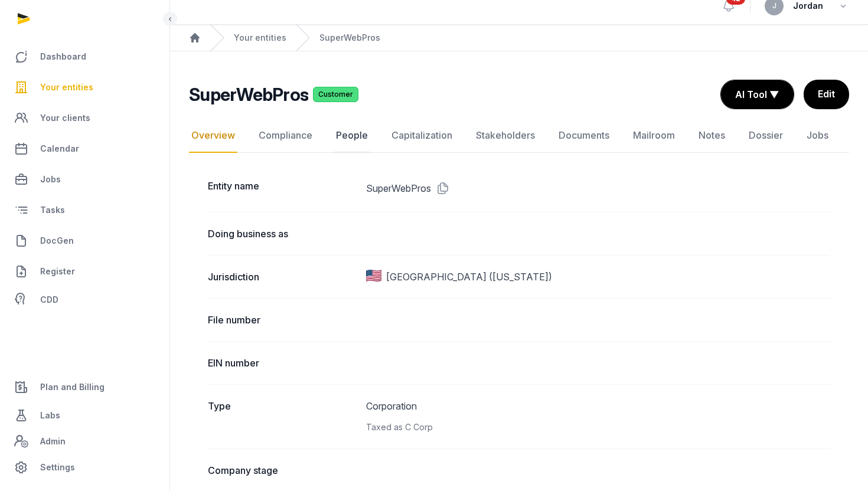 This screenshot has width=868, height=491. I want to click on a: Calendar, so click(84, 148).